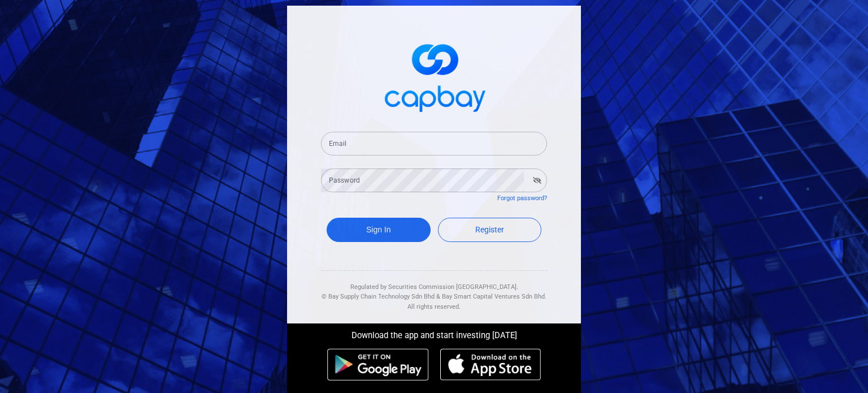 This screenshot has width=868, height=393. Describe the element at coordinates (494, 296) in the screenshot. I see `span: Bay Smart Capital Ventures Sdn Bhd.` at that location.